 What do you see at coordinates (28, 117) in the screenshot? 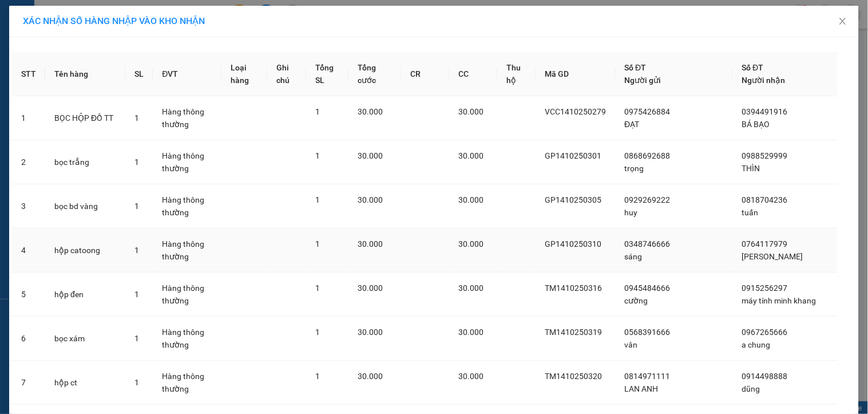
I see `td: 1` at bounding box center [28, 117].